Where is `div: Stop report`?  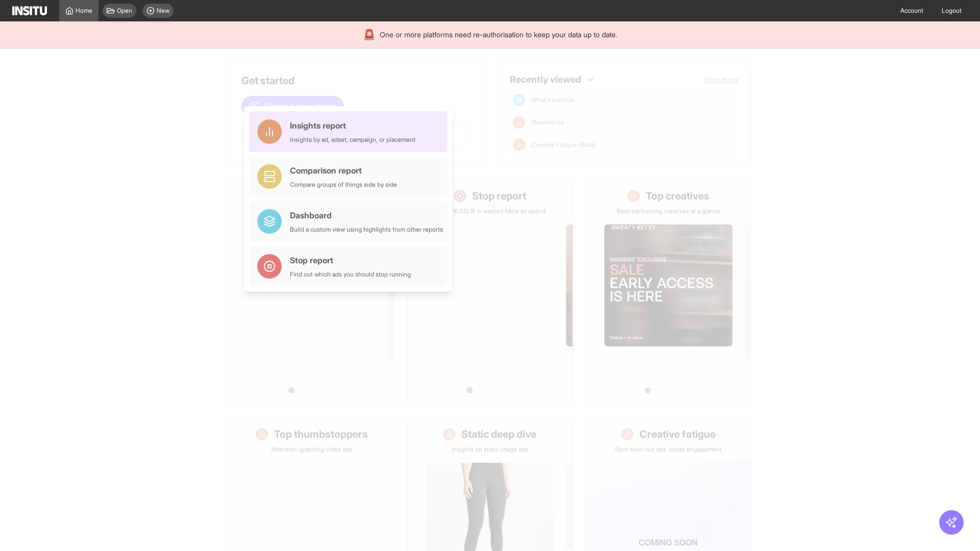
div: Stop report is located at coordinates (350, 260).